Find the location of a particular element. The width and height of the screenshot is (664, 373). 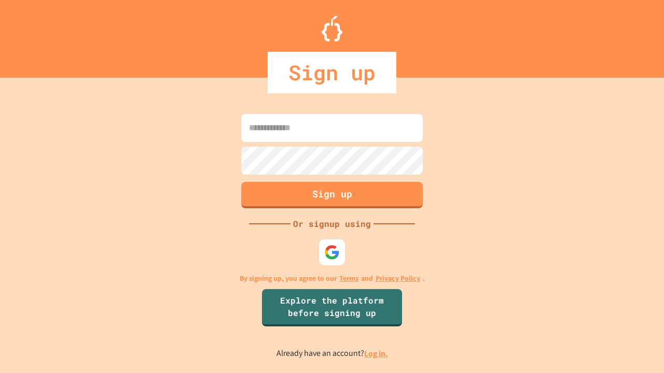

button: Sign up is located at coordinates (332, 195).